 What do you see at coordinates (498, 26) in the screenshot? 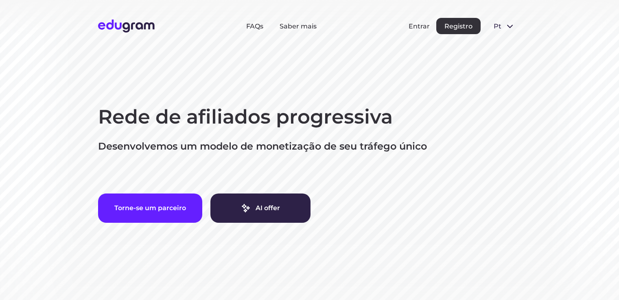
I see `span: pt` at bounding box center [498, 26].